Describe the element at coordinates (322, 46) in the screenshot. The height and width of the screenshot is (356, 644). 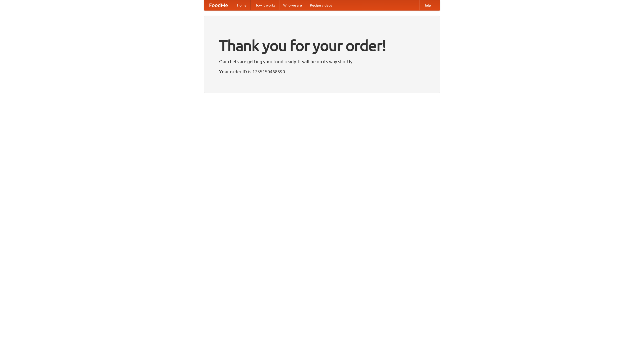
I see `h1: Thank you for your order!` at that location.